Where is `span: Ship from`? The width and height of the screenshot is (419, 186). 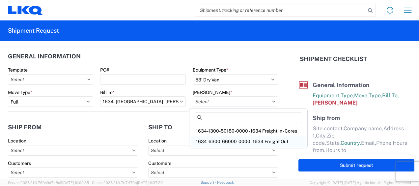
span: Ship from is located at coordinates (326, 118).